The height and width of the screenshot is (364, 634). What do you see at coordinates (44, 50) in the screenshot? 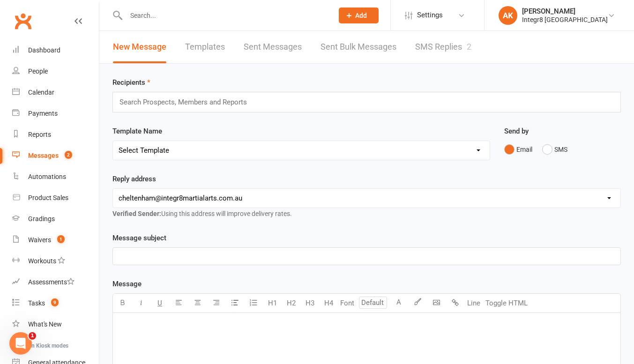
I see `div: Dashboard` at bounding box center [44, 50].